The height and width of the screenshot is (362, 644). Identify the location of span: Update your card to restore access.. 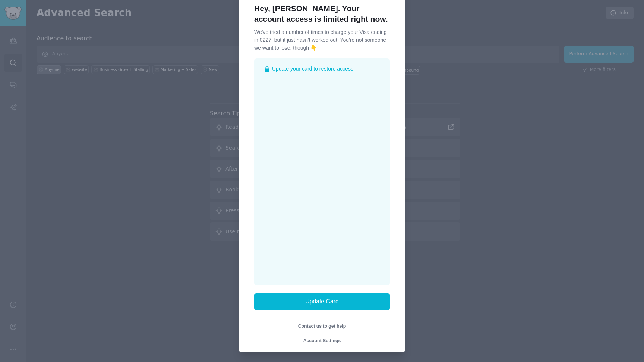
(314, 69).